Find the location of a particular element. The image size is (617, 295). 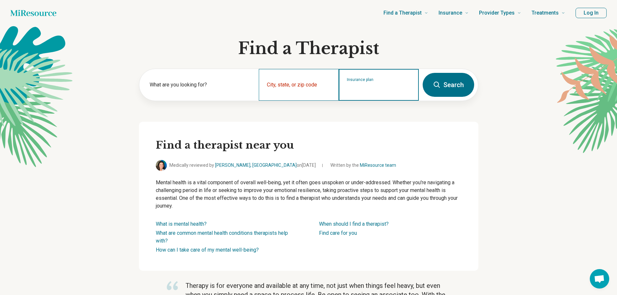

a: Open chat is located at coordinates (599, 279).